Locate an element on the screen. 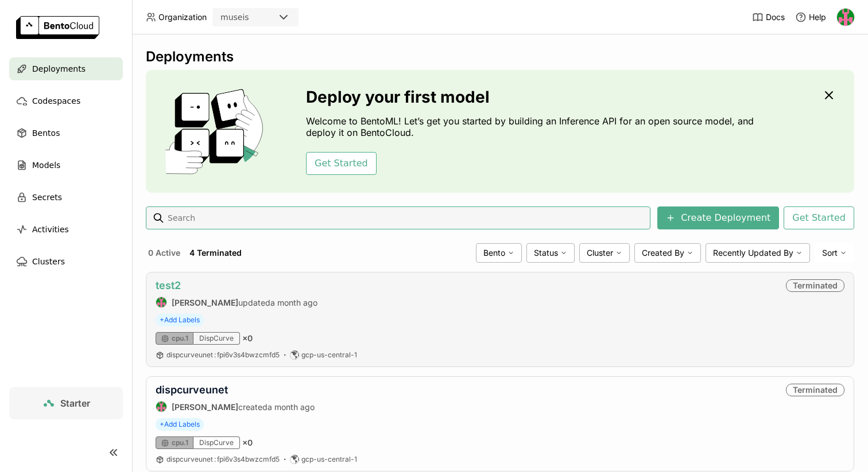  a: Starter is located at coordinates (66, 403).